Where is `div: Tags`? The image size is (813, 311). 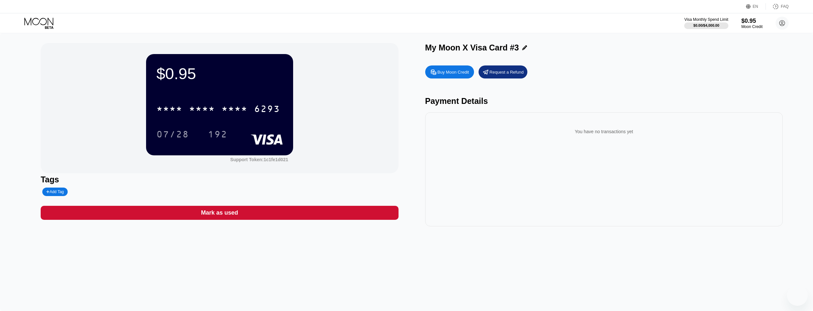 div: Tags is located at coordinates (219, 179).